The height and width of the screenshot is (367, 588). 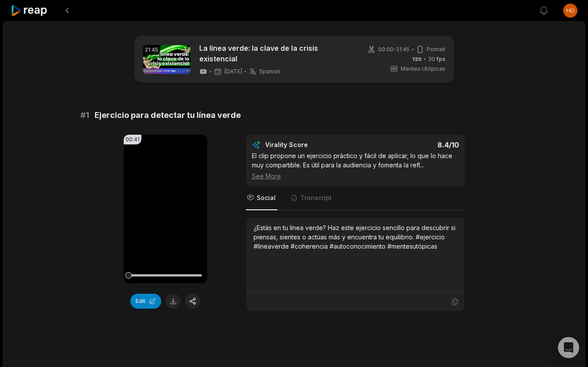 What do you see at coordinates (275, 53) in the screenshot?
I see `a: La línea verde: la clave de la crisis existencial` at bounding box center [275, 53].